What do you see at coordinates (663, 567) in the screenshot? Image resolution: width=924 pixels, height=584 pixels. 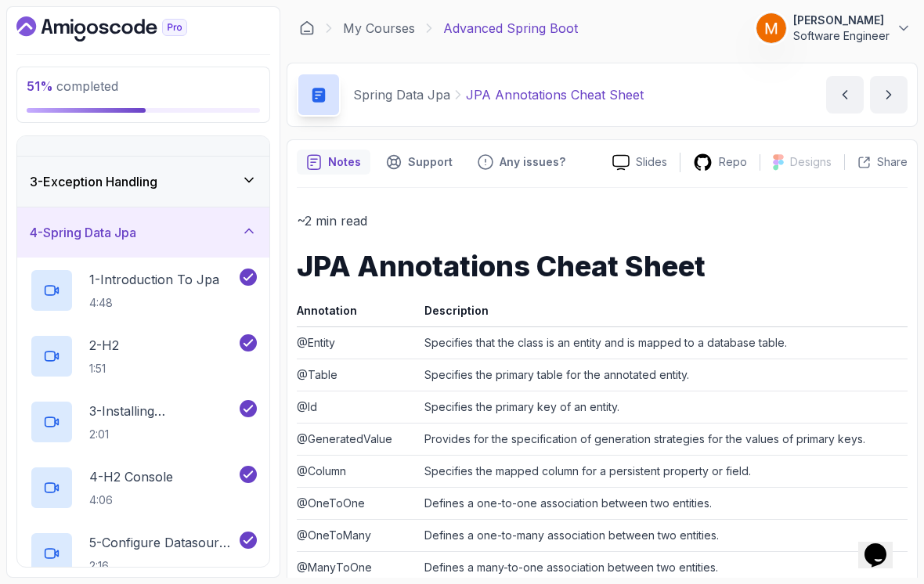 I see `td: Defines a many-to-one association between two entities.` at bounding box center [663, 567].